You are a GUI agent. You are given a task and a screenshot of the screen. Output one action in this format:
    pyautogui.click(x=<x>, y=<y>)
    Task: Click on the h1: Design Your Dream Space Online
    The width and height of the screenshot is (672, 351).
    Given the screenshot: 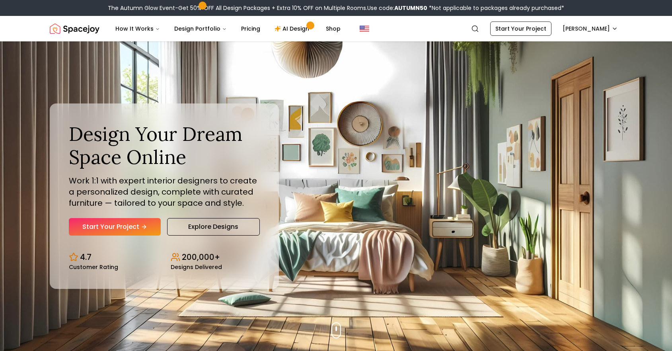 What is the action you would take?
    pyautogui.click(x=164, y=145)
    